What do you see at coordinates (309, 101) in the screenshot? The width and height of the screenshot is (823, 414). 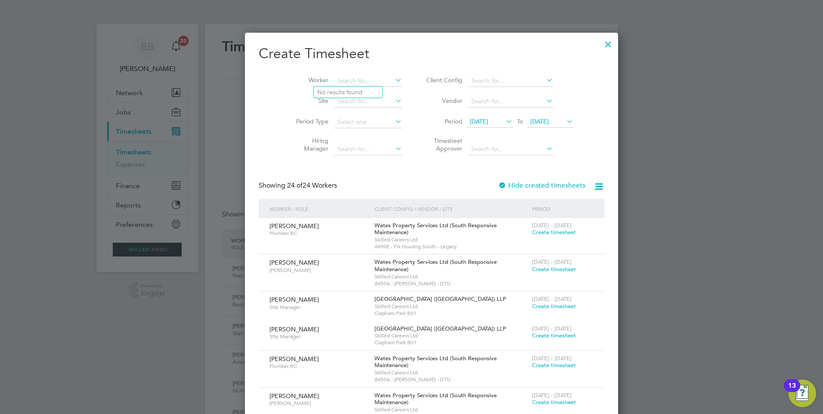 I see `label: Site` at bounding box center [309, 101].